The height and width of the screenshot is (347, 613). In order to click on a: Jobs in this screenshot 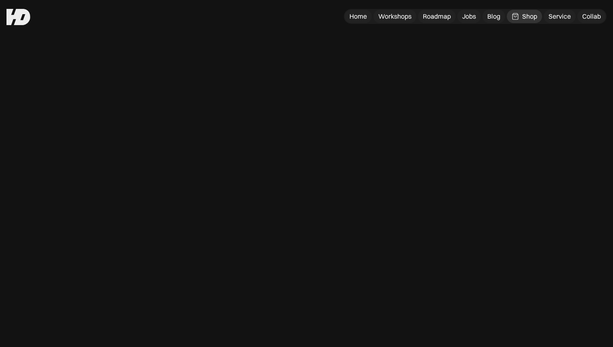, I will do `click(469, 16)`.